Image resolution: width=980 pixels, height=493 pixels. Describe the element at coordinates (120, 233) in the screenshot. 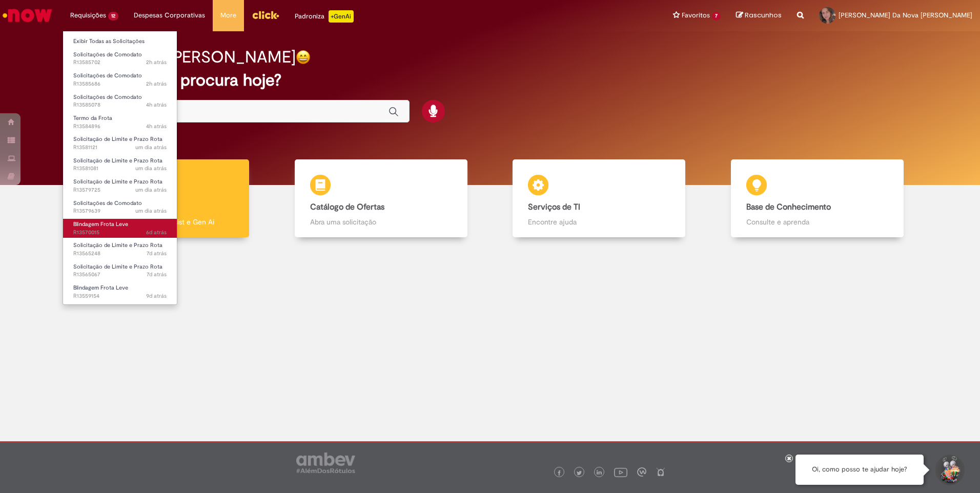

I see `span: R13570015` at that location.